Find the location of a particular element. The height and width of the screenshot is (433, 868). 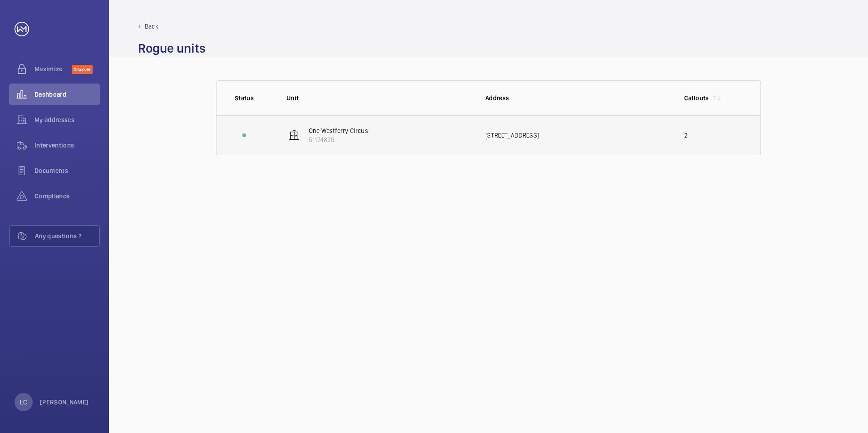

h1: Rogue units is located at coordinates (172, 48).